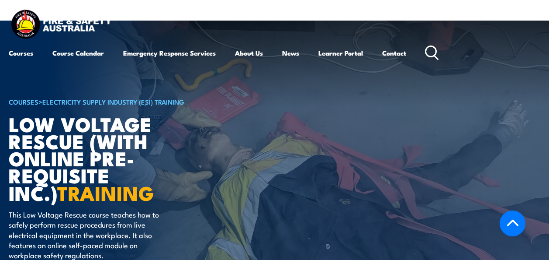  Describe the element at coordinates (24, 101) in the screenshot. I see `a: COURSES` at that location.